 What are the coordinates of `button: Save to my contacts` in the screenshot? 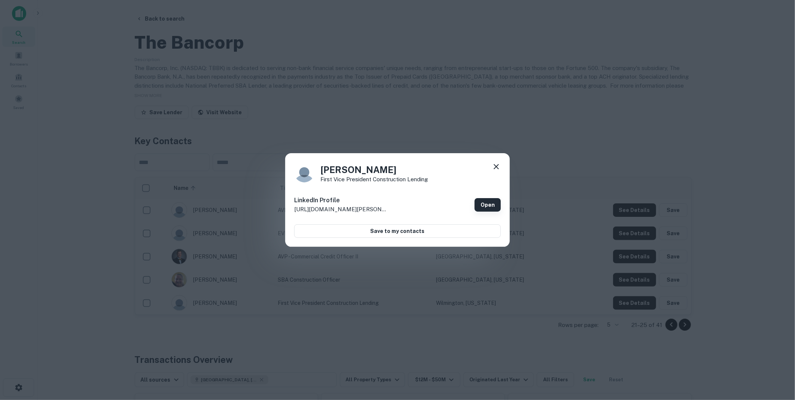 It's located at (398, 231).